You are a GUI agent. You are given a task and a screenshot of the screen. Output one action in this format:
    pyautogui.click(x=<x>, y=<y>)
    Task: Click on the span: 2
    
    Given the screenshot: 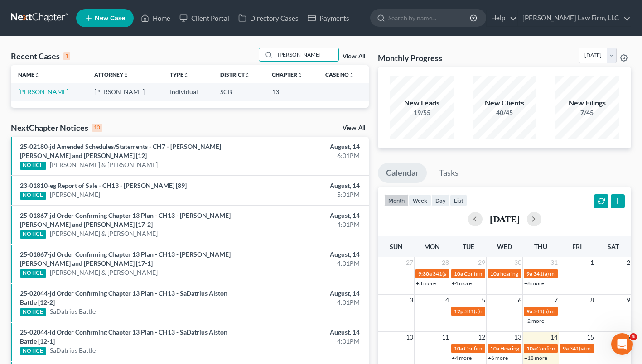 What is the action you would take?
    pyautogui.click(x=628, y=262)
    